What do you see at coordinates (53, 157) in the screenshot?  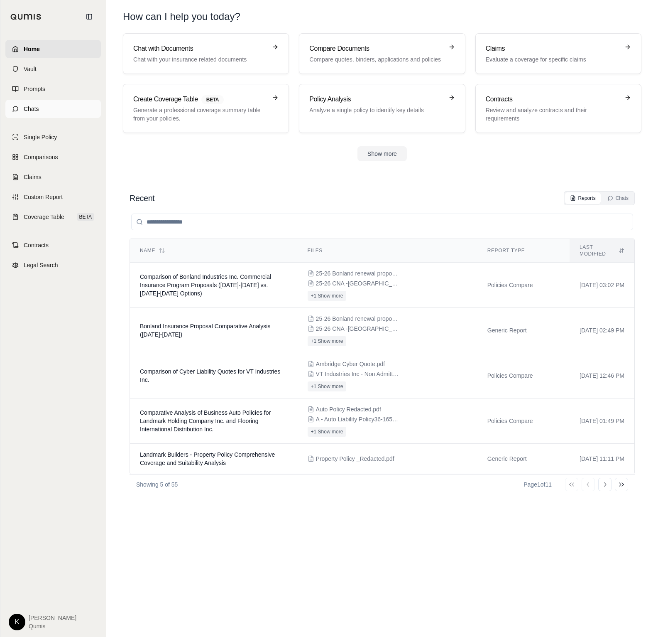 I see `a: Comparisons` at bounding box center [53, 157].